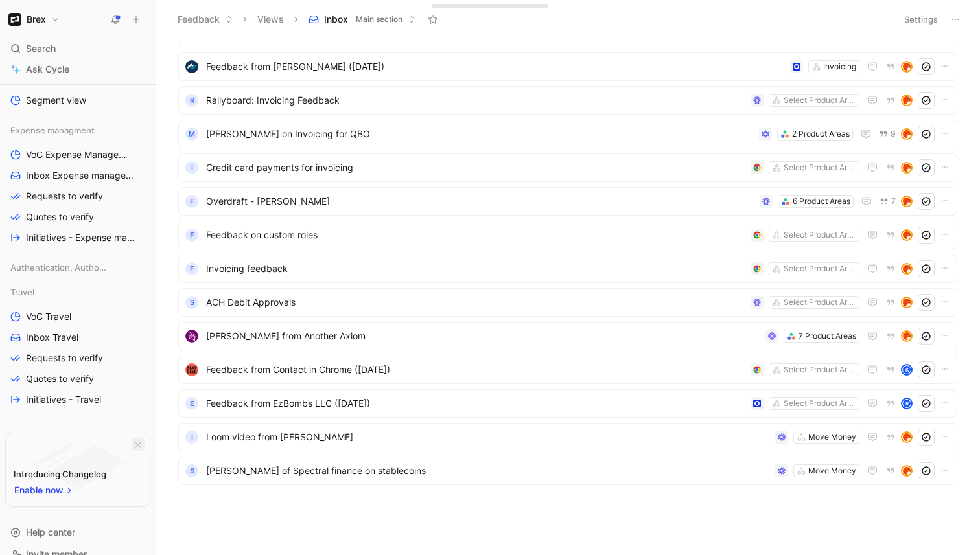 Image resolution: width=980 pixels, height=555 pixels. Describe the element at coordinates (192, 470) in the screenshot. I see `div: S` at that location.